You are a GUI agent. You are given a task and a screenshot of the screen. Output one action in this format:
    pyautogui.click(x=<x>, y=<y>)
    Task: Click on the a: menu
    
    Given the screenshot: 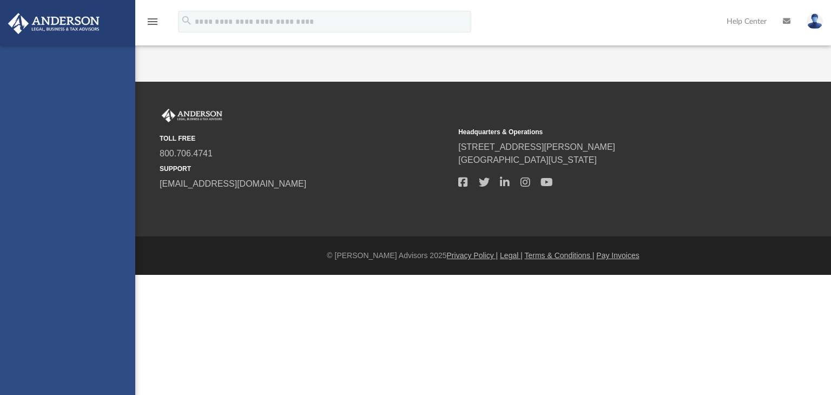 What is the action you would take?
    pyautogui.click(x=153, y=24)
    